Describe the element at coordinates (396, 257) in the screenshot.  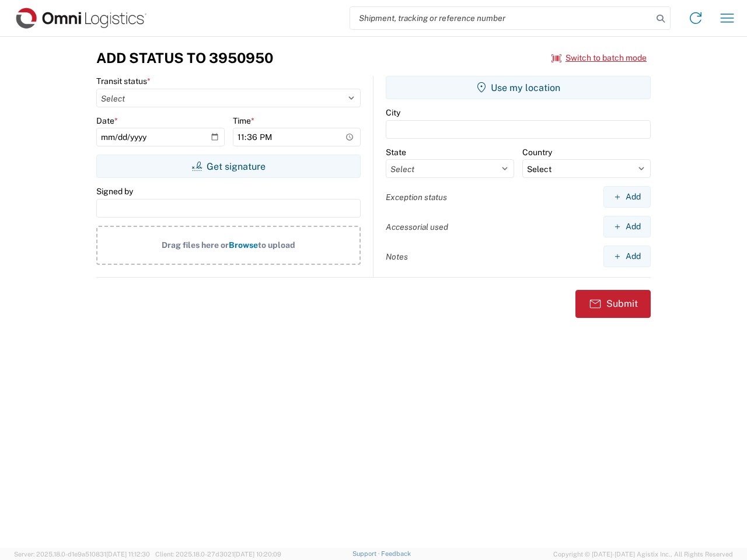
I see `label: Notes` at that location.